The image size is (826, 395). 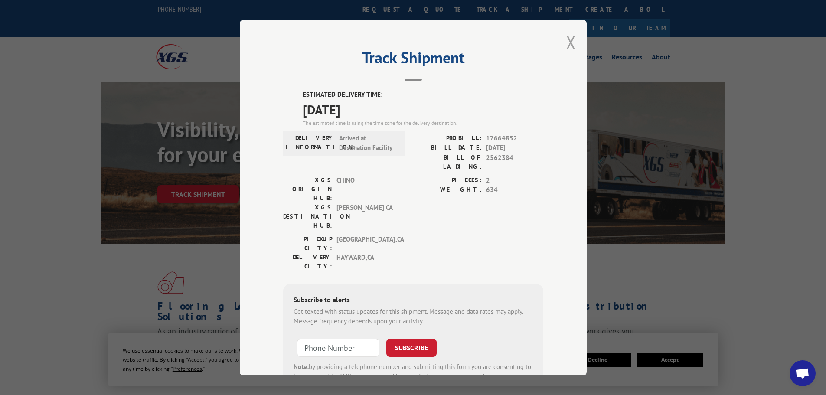 What do you see at coordinates (366, 189) in the screenshot?
I see `span: CHINO` at bounding box center [366, 189].